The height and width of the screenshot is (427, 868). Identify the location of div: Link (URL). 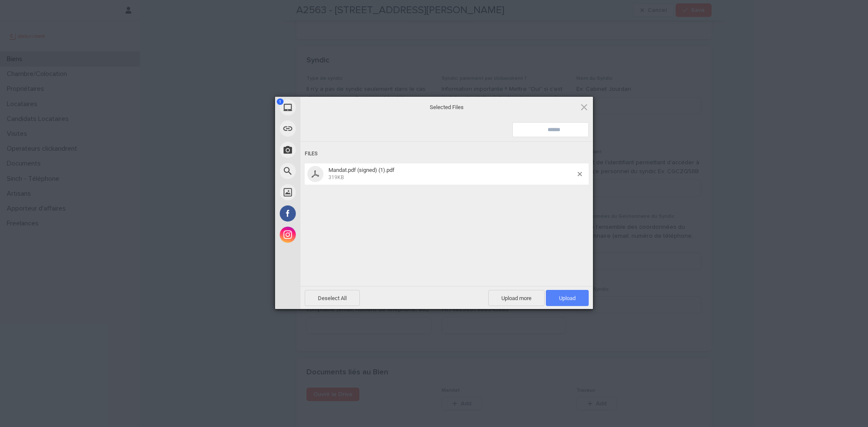
(326, 129).